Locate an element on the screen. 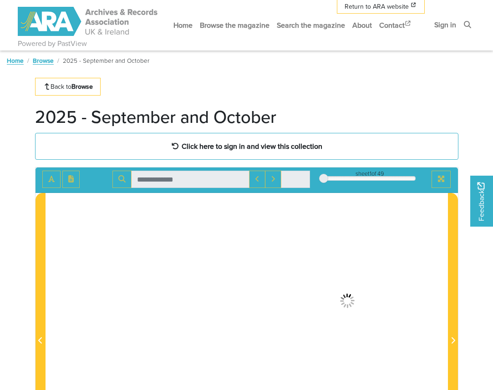  a: About is located at coordinates (362, 25).